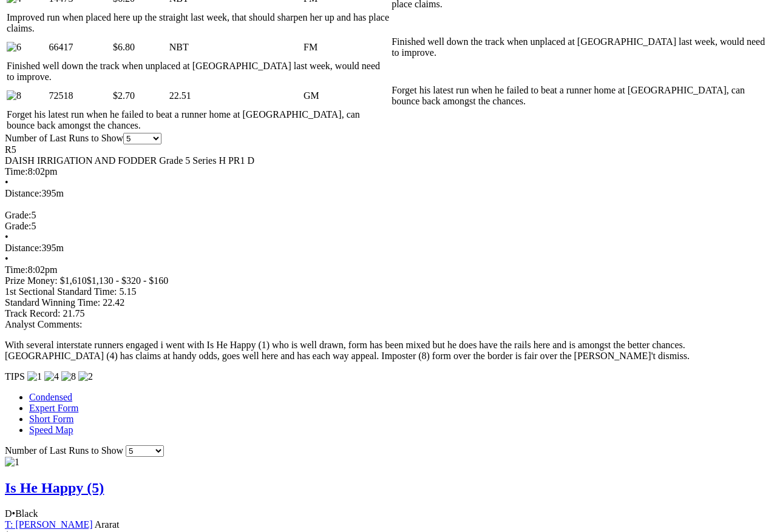 The width and height of the screenshot is (777, 532). Describe the element at coordinates (198, 23) in the screenshot. I see `td: Improved run when placed here up the straight last week, that should sharpen her up and has place...` at that location.